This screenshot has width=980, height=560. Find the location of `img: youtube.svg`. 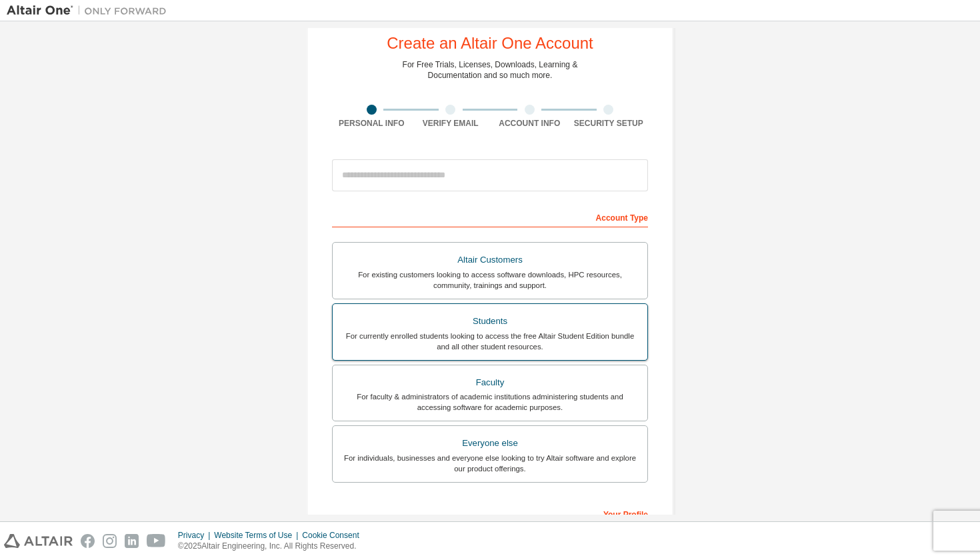

img: youtube.svg is located at coordinates (156, 541).